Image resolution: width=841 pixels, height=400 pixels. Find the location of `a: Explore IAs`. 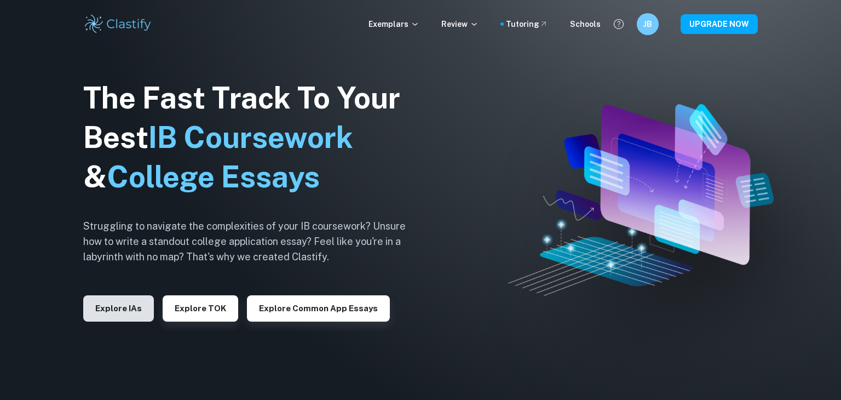

a: Explore IAs is located at coordinates (118, 307).